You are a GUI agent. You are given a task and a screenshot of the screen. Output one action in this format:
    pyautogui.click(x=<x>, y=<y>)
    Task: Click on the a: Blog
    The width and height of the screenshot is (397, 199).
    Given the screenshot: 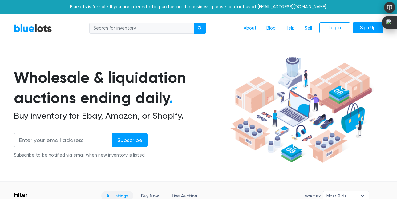 What is the action you would take?
    pyautogui.click(x=271, y=28)
    